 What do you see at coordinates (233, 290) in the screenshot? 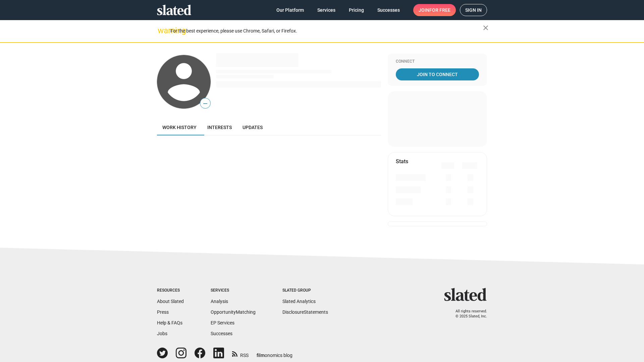
I see `div: Services` at bounding box center [233, 290].